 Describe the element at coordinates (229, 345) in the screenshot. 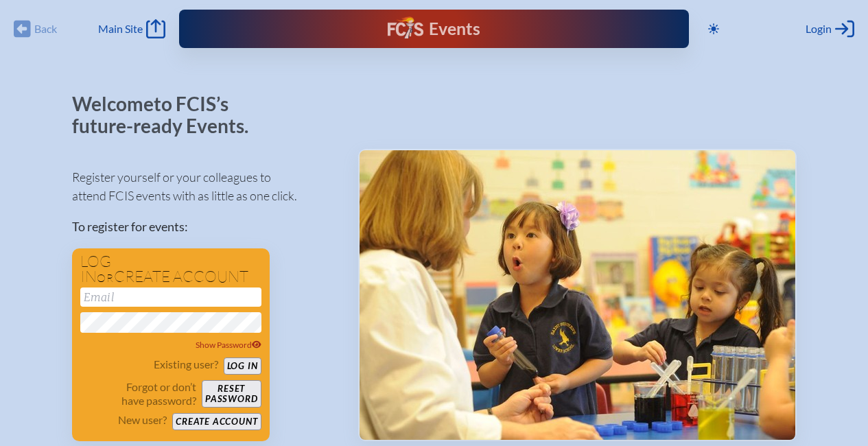

I see `span: Show Password` at that location.